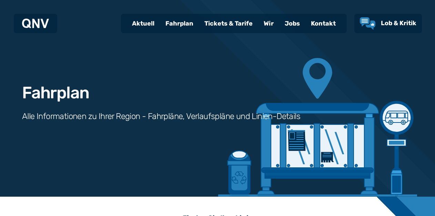 The width and height of the screenshot is (435, 216). What do you see at coordinates (323, 23) in the screenshot?
I see `a: Kontakt` at bounding box center [323, 23].